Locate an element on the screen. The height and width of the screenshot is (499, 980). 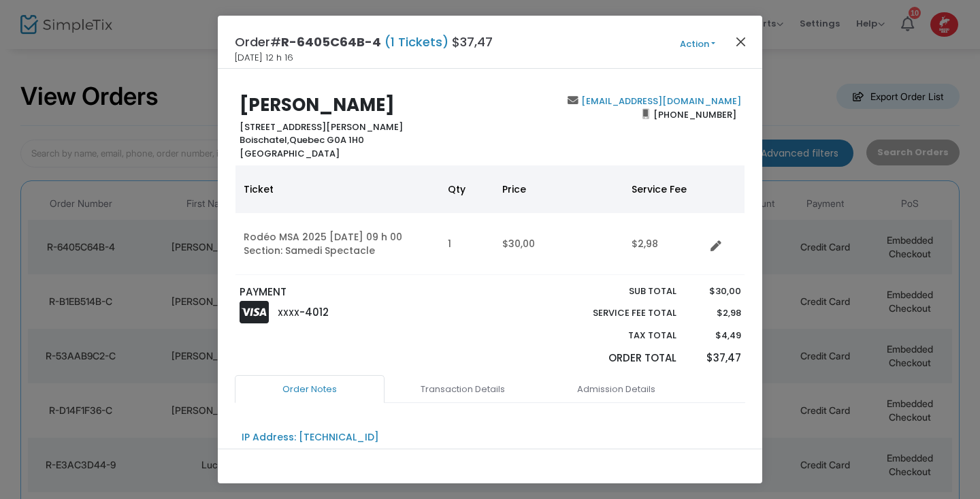
p: $30,00 is located at coordinates (715, 291).